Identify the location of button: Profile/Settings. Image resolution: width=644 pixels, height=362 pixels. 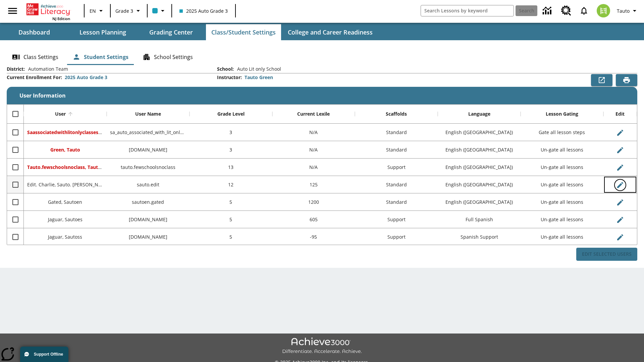
(628, 11).